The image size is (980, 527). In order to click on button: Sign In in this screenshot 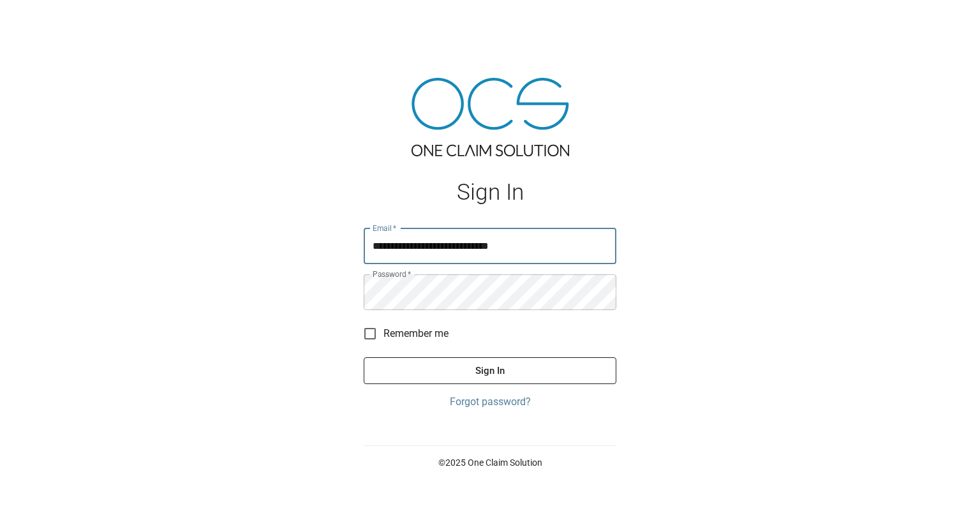, I will do `click(490, 371)`.